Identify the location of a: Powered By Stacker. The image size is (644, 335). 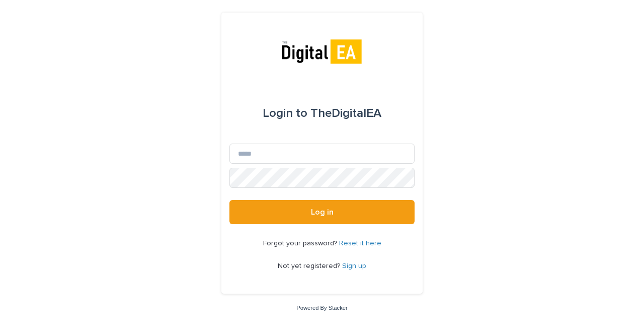
(322, 308).